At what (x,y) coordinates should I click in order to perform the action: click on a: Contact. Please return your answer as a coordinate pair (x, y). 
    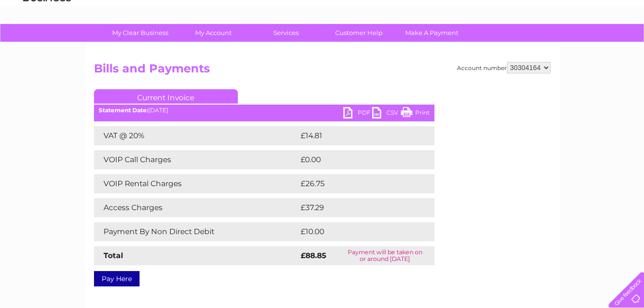
    Looking at the image, I should click on (591, 44).